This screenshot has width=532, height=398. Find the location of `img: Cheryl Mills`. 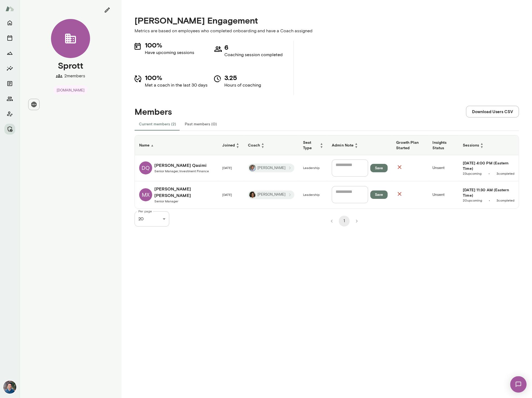

img: Cheryl Mills is located at coordinates (253, 195).